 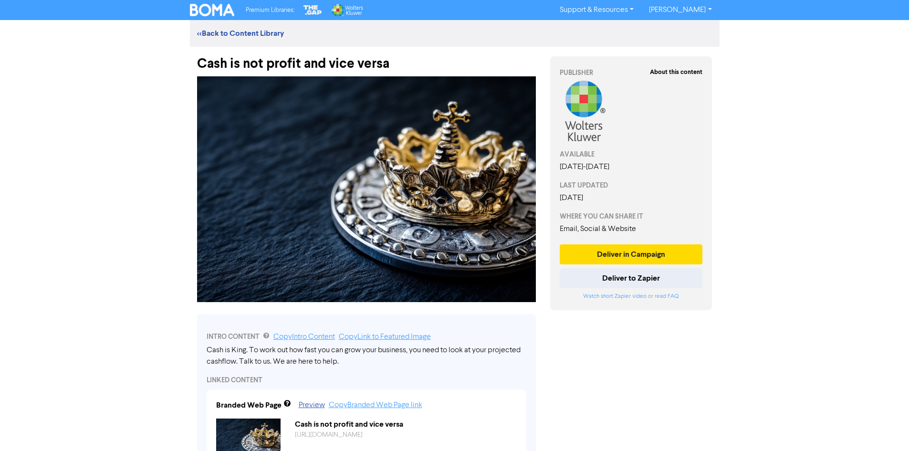 What do you see at coordinates (385, 337) in the screenshot?
I see `a: Copy Link to Featured Image` at bounding box center [385, 337].